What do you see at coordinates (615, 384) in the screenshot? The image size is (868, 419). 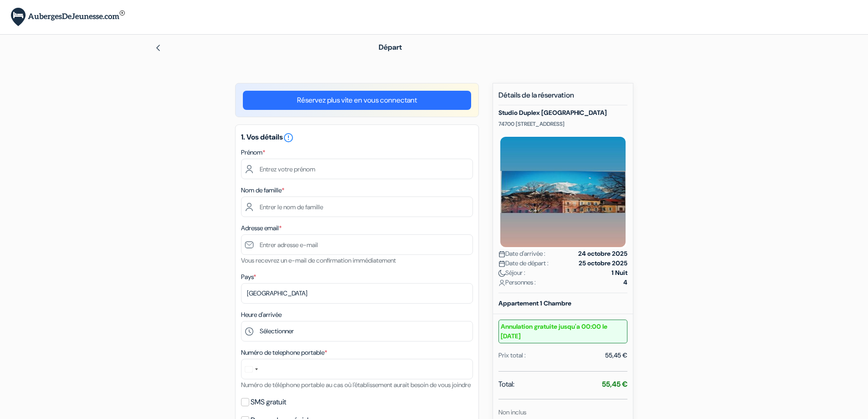 I see `strong: 55,45 €` at bounding box center [615, 384].